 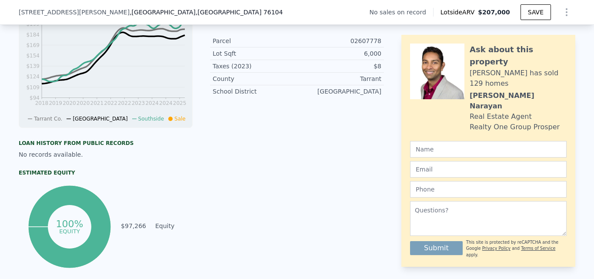 I want to click on div: Real Estate Agent, so click(x=500, y=117).